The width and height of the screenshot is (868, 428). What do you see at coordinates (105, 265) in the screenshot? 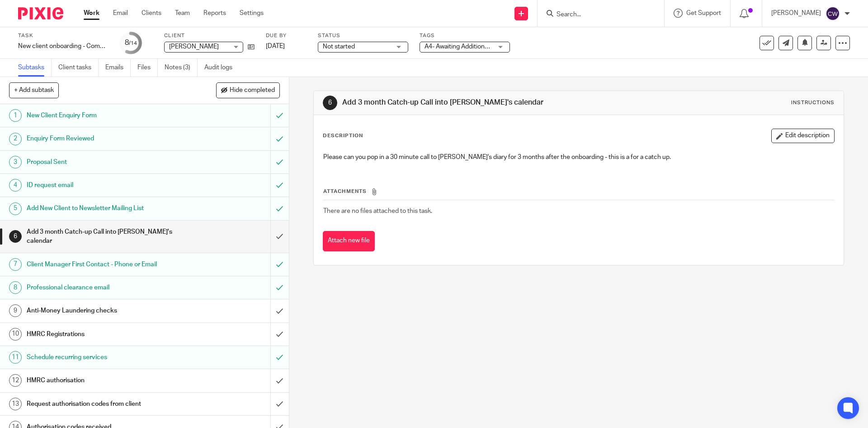
I see `h1: Client Manager First Contact - Phone or Email` at bounding box center [105, 265].